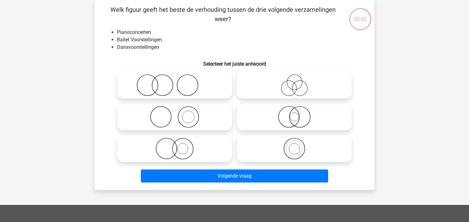 This screenshot has height=222, width=469. Describe the element at coordinates (241, 40) in the screenshot. I see `li: Ballet Voorstellingen` at that location.